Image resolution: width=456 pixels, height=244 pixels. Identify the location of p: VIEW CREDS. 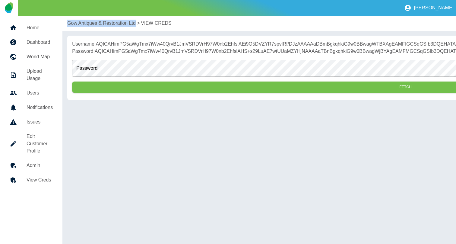
(156, 23).